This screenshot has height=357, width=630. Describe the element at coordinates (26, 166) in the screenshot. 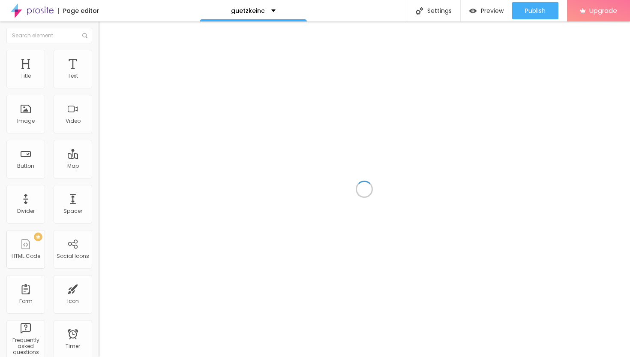

I see `div: Button` at that location.